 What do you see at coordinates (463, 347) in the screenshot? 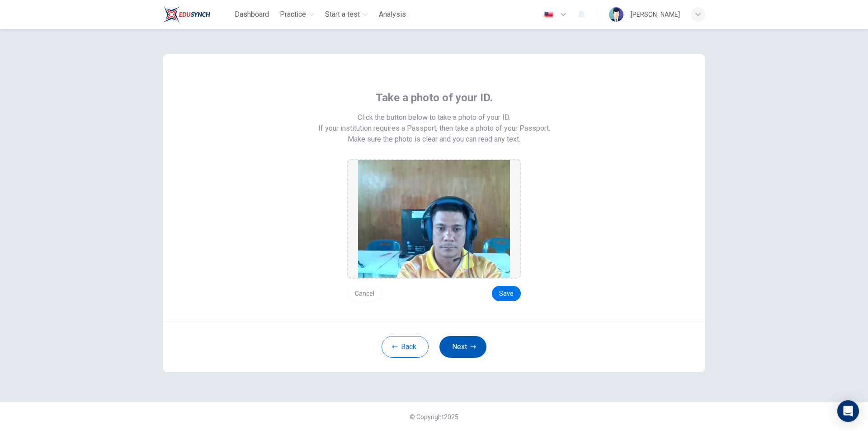
I see `button: Next` at bounding box center [463, 347].